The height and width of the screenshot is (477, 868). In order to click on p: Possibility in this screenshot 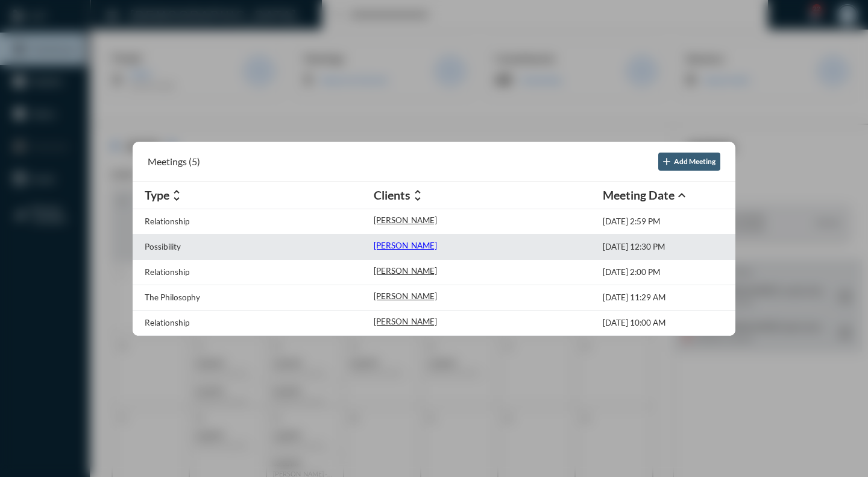, I will do `click(163, 247)`.